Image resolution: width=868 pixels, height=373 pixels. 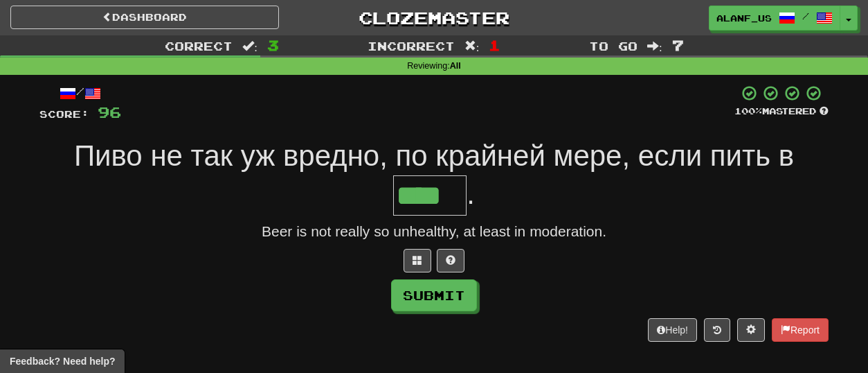 I want to click on a: Clozemaster, so click(x=434, y=17).